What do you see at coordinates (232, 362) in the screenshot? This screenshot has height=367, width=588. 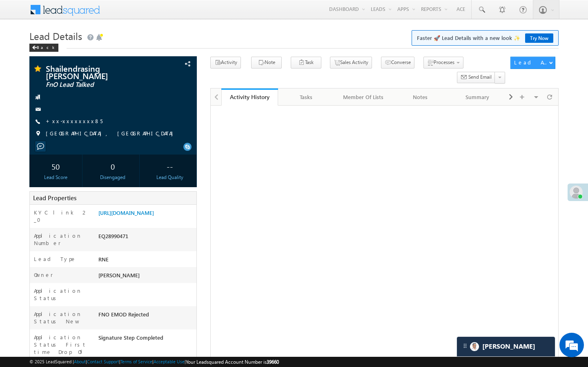 I see `span: Your Leadsquared Account Number is` at bounding box center [232, 362].